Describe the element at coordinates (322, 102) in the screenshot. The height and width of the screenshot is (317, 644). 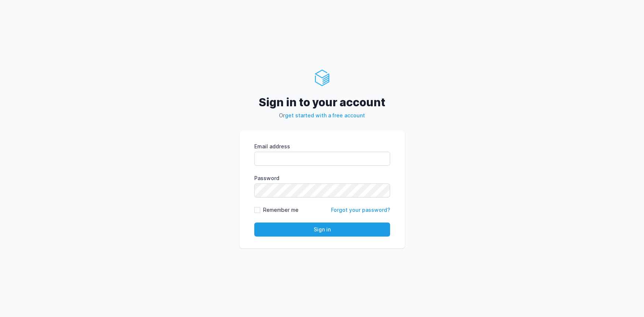
I see `h2: Sign in to your account` at that location.